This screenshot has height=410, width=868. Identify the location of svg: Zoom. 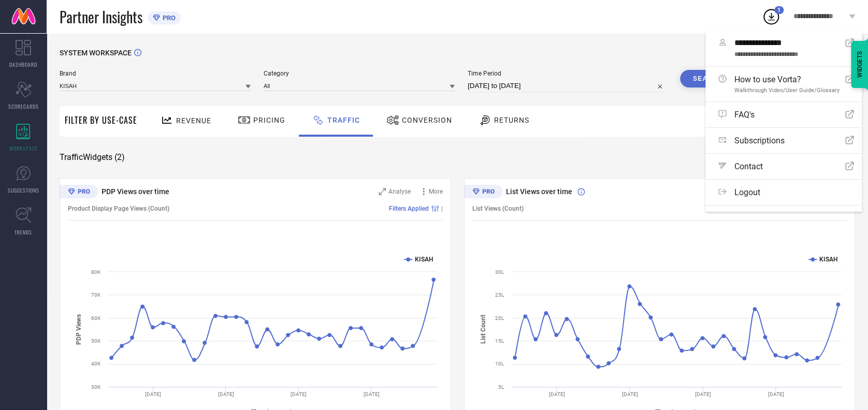
(382, 191).